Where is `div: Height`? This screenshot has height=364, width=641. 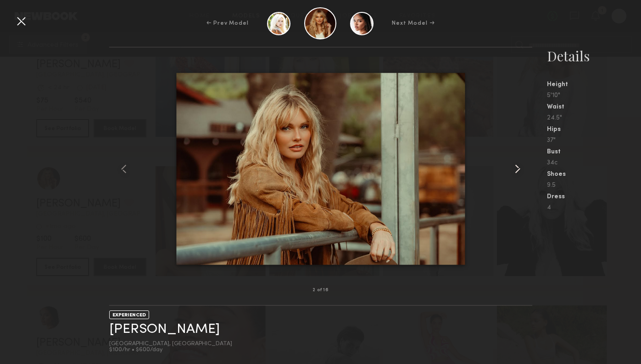
div: Height is located at coordinates (594, 85).